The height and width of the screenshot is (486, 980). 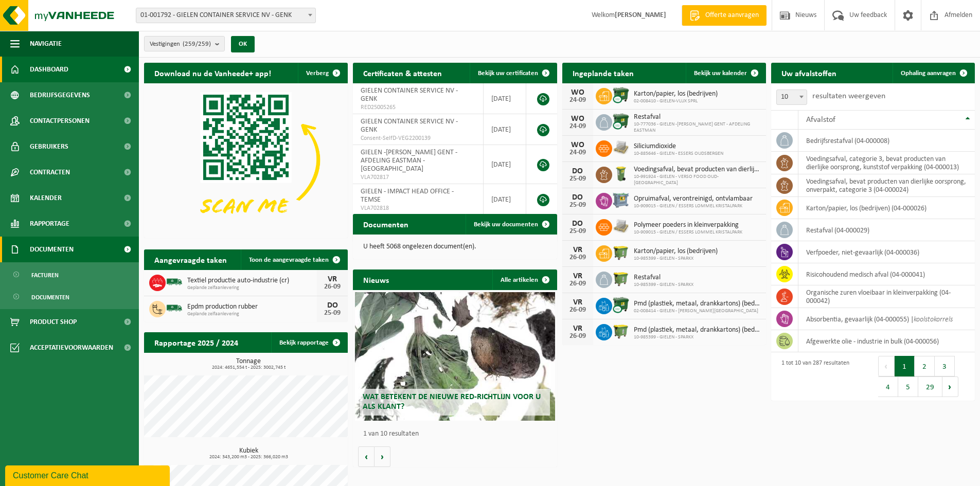 What do you see at coordinates (934, 73) in the screenshot?
I see `a: Ophaling aanvragen` at bounding box center [934, 73].